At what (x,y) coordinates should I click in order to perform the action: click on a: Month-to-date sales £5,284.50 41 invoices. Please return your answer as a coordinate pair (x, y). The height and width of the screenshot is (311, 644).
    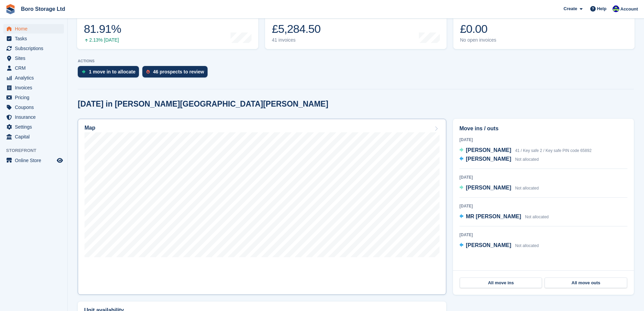
    Looking at the image, I should click on (356, 28).